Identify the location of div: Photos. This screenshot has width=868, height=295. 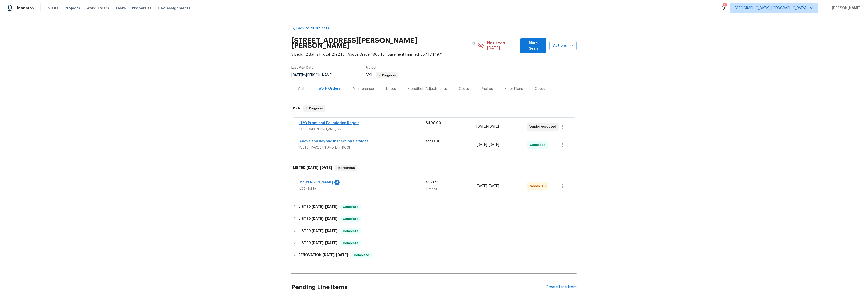
(487, 89).